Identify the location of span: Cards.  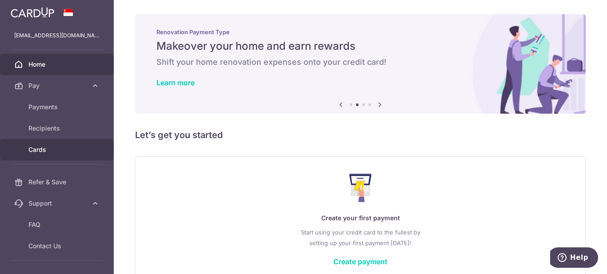
(58, 150).